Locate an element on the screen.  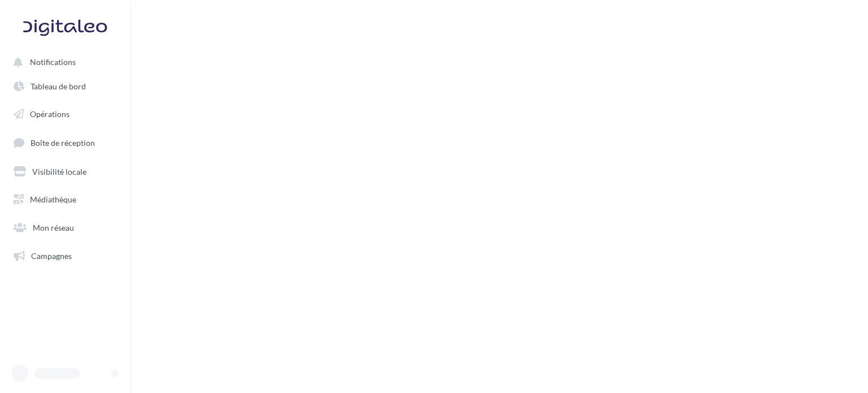
span: Mon réseau is located at coordinates (53, 227).